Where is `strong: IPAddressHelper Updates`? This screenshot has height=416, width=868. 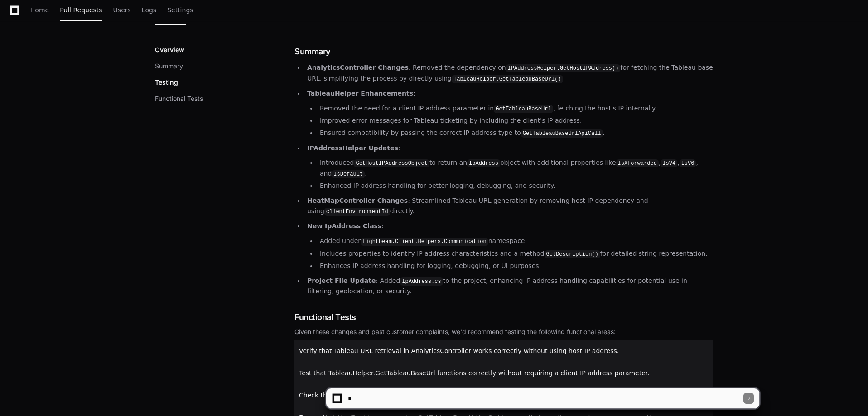 strong: IPAddressHelper Updates is located at coordinates (353, 148).